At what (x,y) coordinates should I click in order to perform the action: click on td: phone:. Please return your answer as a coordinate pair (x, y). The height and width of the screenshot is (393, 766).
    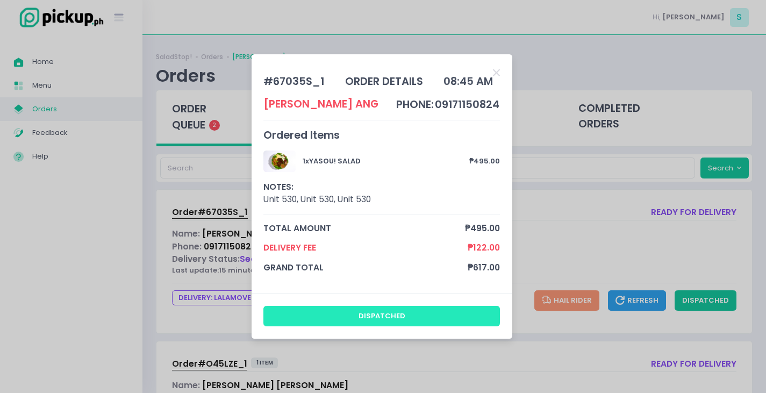
    Looking at the image, I should click on (415, 104).